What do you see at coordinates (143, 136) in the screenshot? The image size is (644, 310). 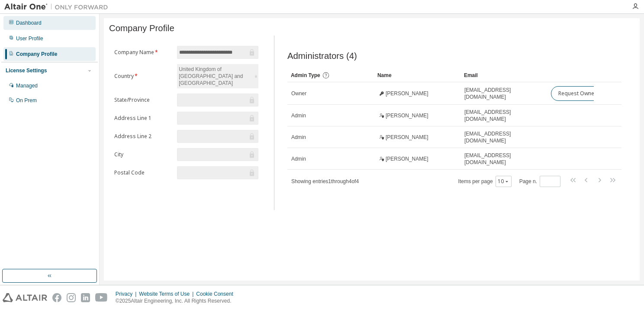 I see `label: Address Line 2` at bounding box center [143, 136].